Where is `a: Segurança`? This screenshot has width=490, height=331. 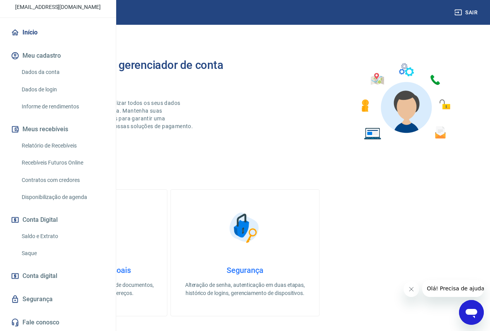 a: Segurança is located at coordinates (58, 300).